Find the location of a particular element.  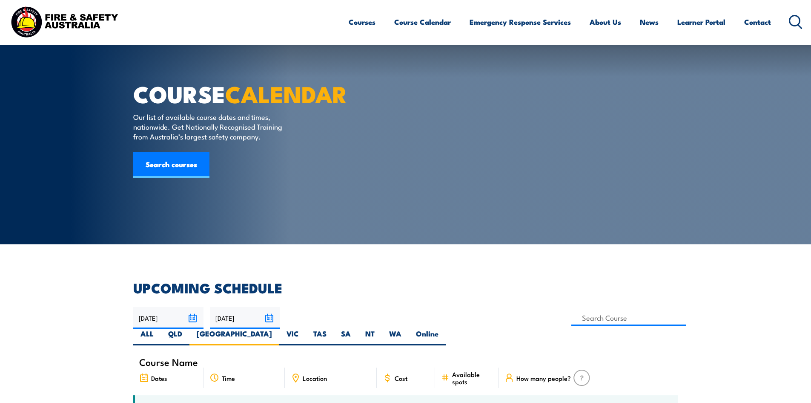

span: Course Name is located at coordinates (169, 361).